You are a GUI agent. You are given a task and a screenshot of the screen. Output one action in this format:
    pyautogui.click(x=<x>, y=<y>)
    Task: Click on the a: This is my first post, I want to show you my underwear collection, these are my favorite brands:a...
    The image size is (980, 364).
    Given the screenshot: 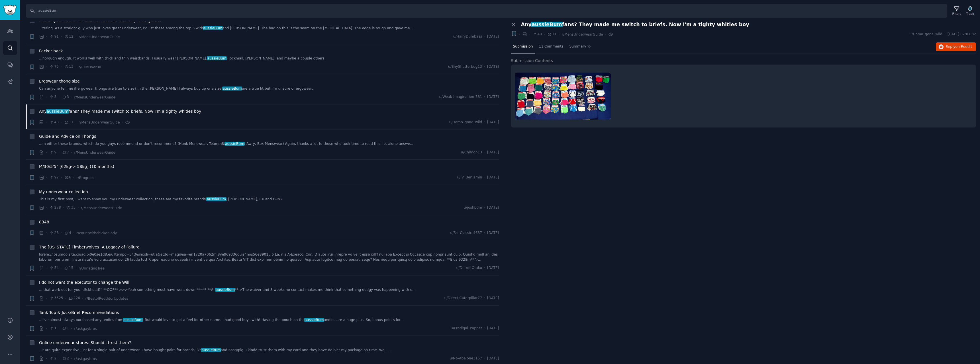 What is the action you would take?
    pyautogui.click(x=269, y=200)
    